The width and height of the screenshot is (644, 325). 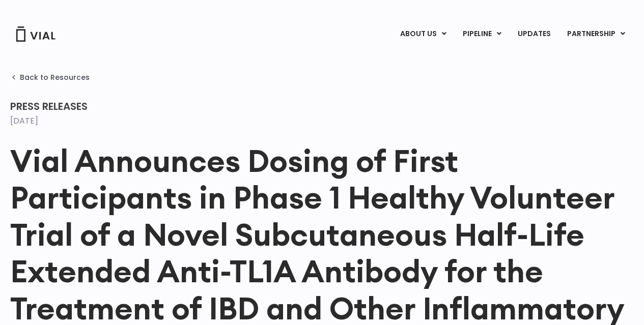 I want to click on span: Back to Resources, so click(x=55, y=77).